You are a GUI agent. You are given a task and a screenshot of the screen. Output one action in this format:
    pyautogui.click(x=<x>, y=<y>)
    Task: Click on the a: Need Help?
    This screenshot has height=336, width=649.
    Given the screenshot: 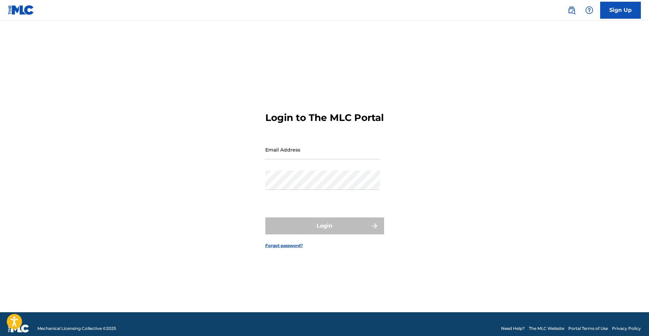 What is the action you would take?
    pyautogui.click(x=513, y=328)
    